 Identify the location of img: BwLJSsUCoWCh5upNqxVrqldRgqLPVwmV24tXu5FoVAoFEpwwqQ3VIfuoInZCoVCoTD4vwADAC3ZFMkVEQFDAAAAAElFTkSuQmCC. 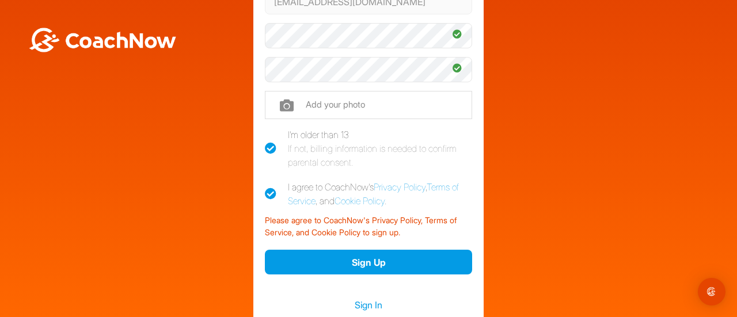
(102, 40).